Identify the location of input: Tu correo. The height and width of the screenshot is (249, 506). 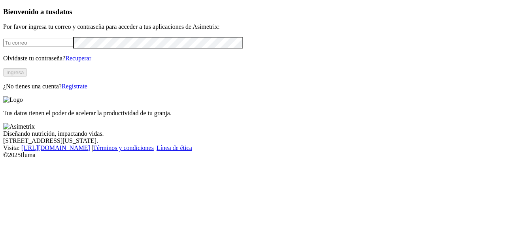
(38, 43).